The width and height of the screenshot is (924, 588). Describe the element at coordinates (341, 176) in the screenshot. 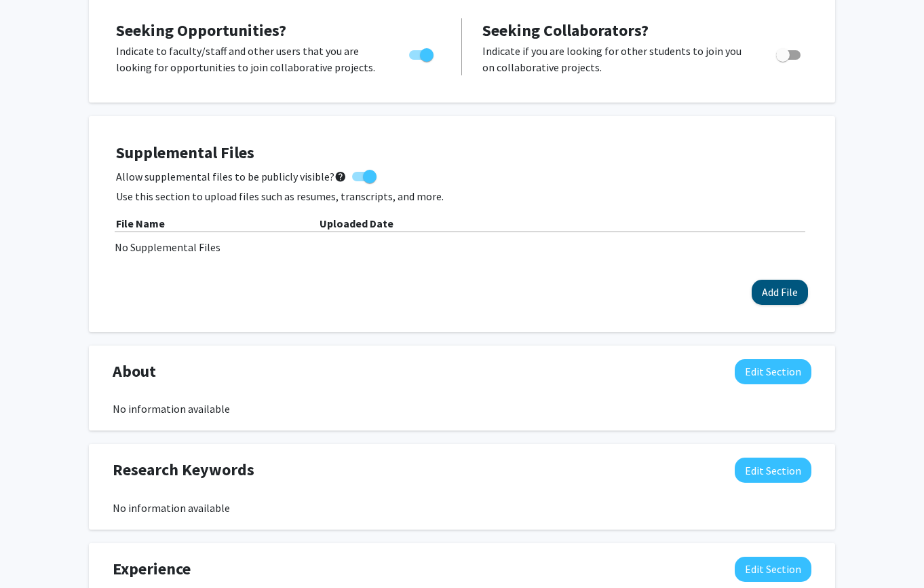

I see `mat-icon: help` at that location.